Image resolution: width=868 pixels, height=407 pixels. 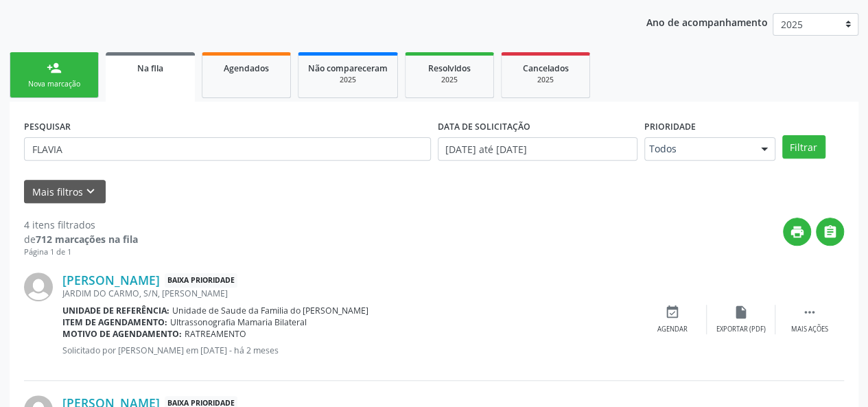 What do you see at coordinates (122, 334) in the screenshot?
I see `b: Motivo de agendamento:` at bounding box center [122, 334].